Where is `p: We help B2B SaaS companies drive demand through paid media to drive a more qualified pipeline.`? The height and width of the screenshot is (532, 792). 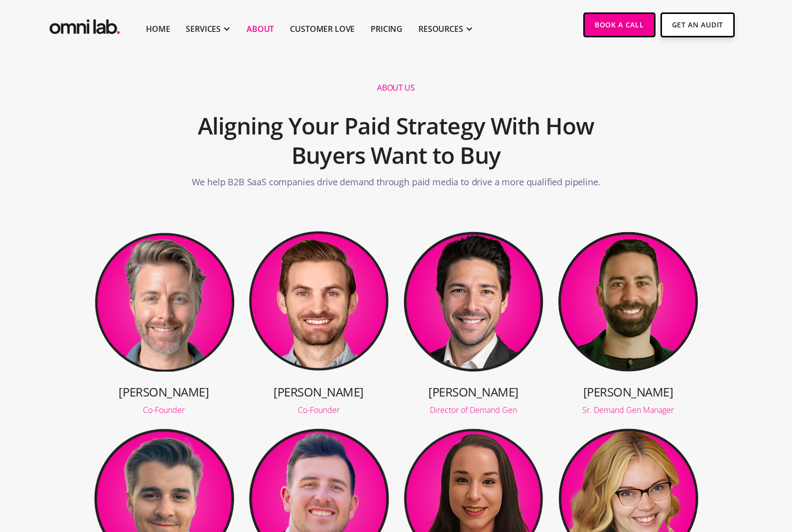
p: We help B2B SaaS companies drive demand through paid media to drive a more qualified pipeline. is located at coordinates (396, 185).